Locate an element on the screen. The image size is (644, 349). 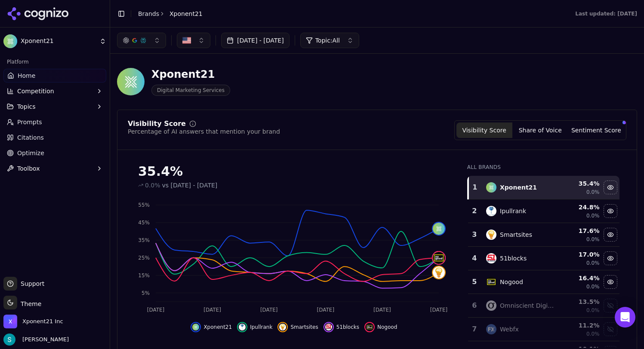
button: Hide 51blocks data is located at coordinates (341, 327).